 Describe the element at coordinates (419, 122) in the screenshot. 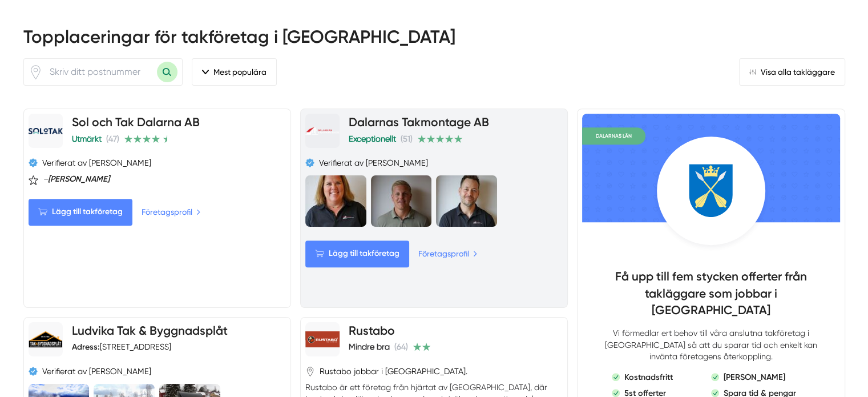

I see `a: Dalarnas Takmontage AB` at that location.